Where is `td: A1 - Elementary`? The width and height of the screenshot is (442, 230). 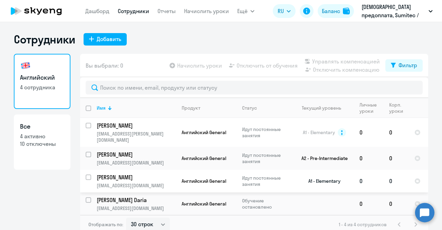 td: A1 - Elementary is located at coordinates (322, 181).